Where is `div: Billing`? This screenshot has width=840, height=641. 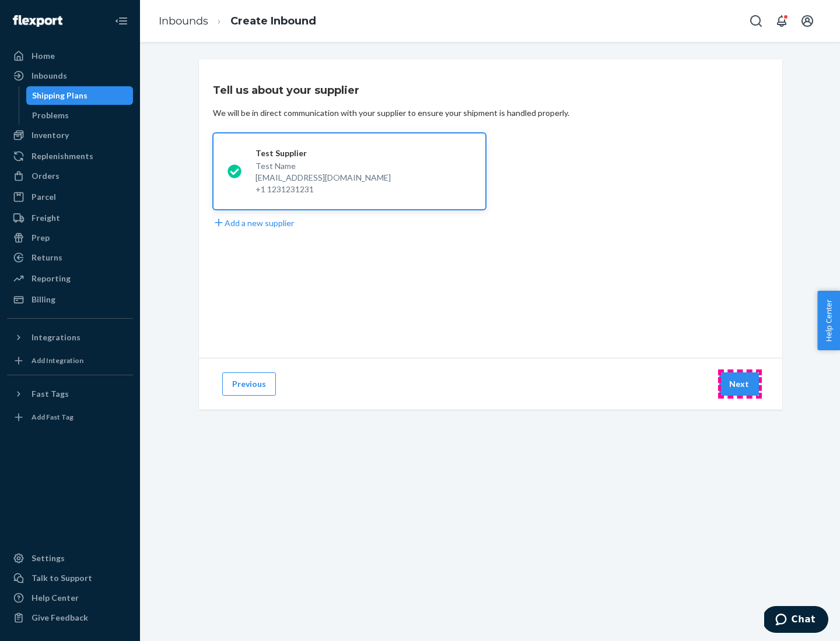 div: Billing is located at coordinates (43, 300).